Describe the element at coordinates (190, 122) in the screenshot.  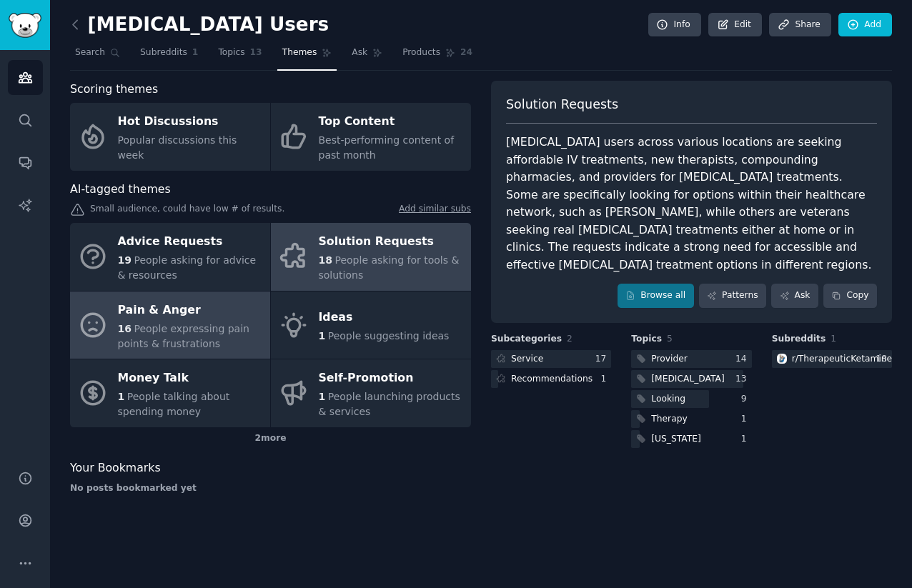
I see `div: Hot Discussions` at that location.